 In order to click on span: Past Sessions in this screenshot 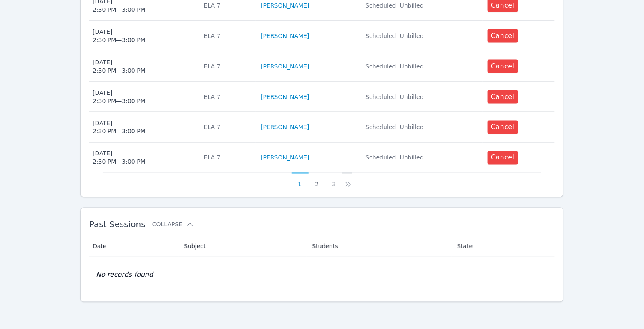, I will do `click(117, 225)`.